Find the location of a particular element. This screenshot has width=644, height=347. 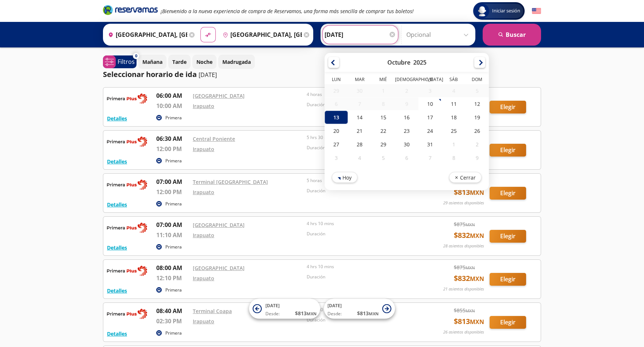

p: Mañana is located at coordinates (152, 62).